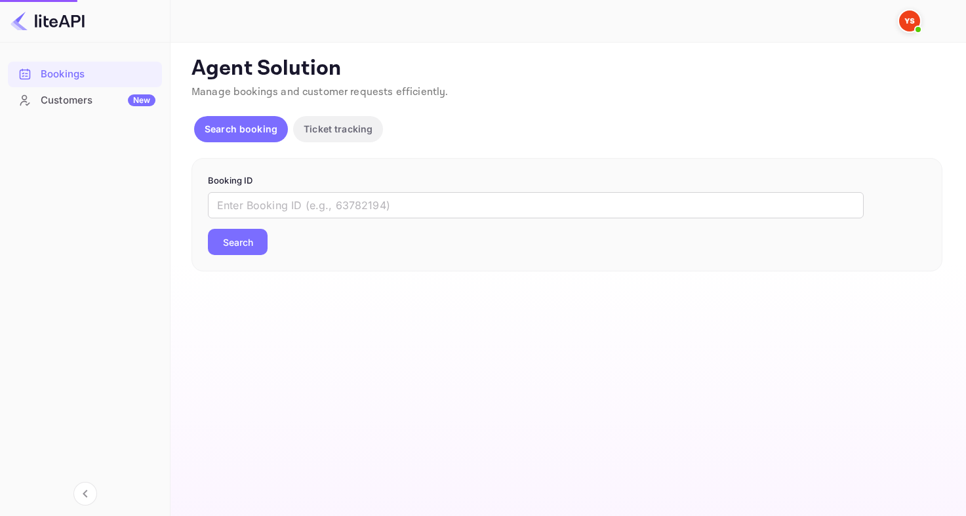 The image size is (966, 516). I want to click on div: New, so click(142, 100).